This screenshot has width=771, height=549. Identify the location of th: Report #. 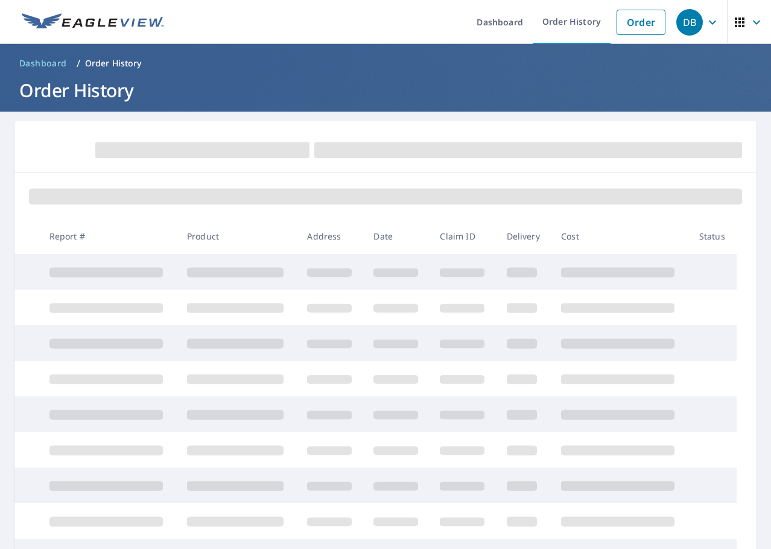
(109, 236).